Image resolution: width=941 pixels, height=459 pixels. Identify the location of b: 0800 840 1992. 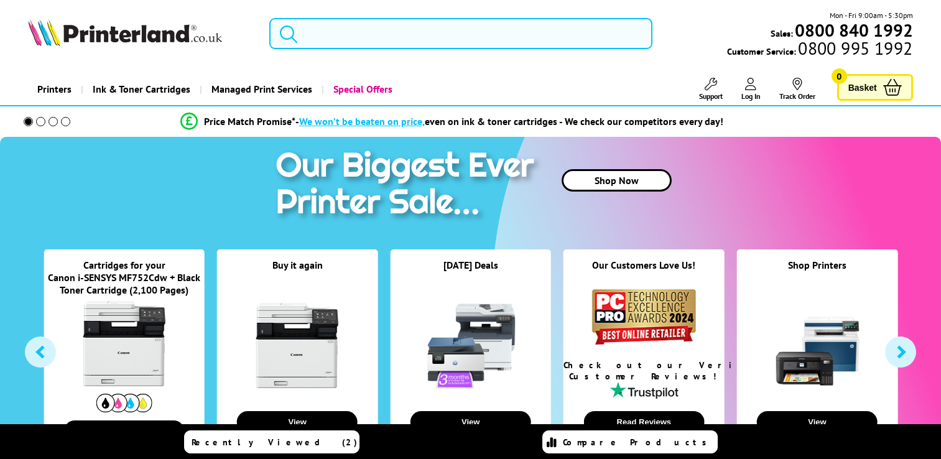
(854, 30).